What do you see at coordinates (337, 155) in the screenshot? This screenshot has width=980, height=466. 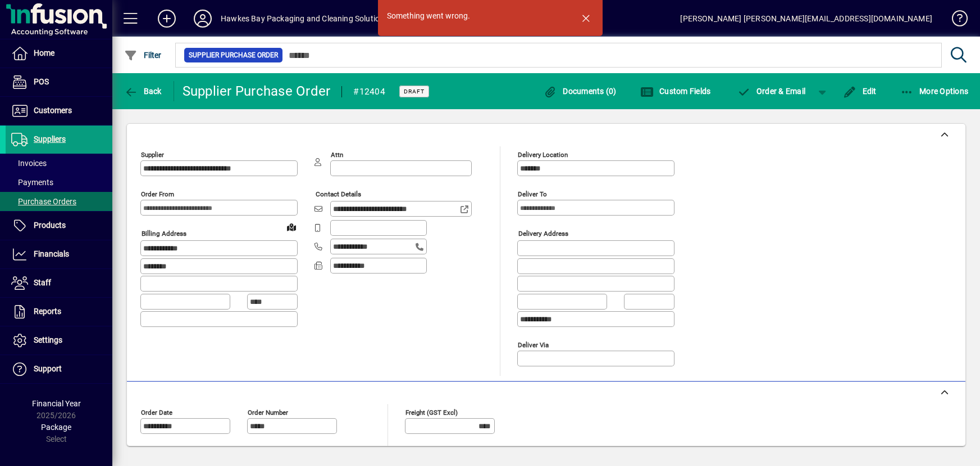 I see `mat-label: Attn` at bounding box center [337, 155].